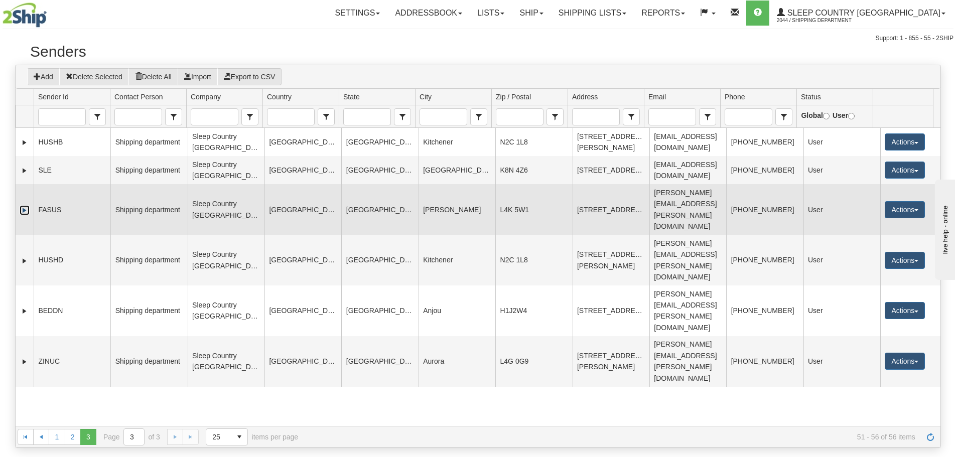  I want to click on input: Contact Person, so click(138, 117).